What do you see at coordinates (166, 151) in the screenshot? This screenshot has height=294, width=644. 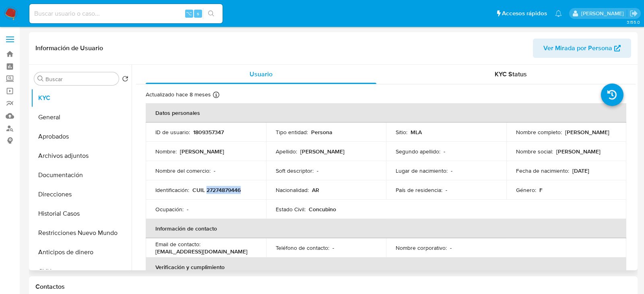 I see `p: Nombre :` at bounding box center [166, 151].